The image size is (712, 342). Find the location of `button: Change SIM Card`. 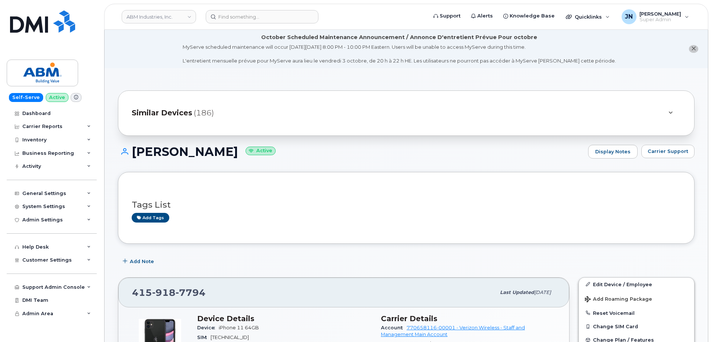

button: Change SIM Card is located at coordinates (637, 326).